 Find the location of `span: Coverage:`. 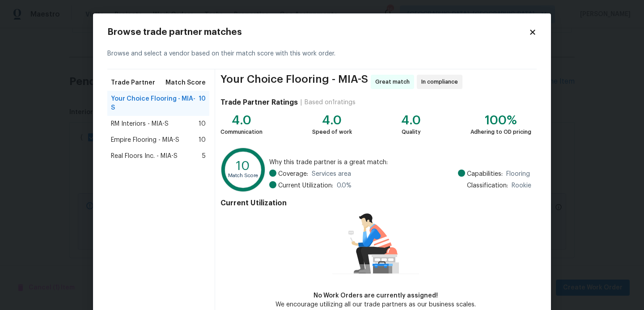

span: Coverage: is located at coordinates (293, 174).